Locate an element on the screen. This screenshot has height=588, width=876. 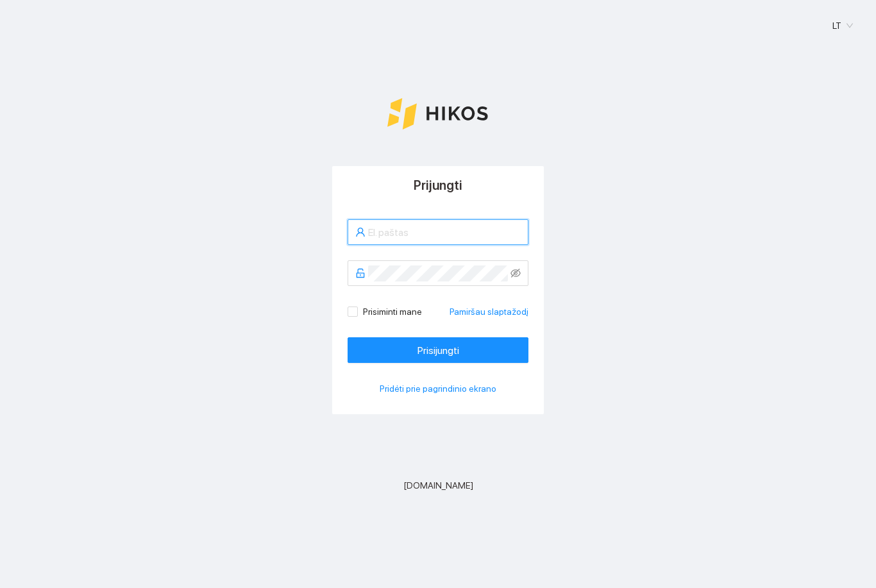
span: Prisijungti is located at coordinates (438, 350).